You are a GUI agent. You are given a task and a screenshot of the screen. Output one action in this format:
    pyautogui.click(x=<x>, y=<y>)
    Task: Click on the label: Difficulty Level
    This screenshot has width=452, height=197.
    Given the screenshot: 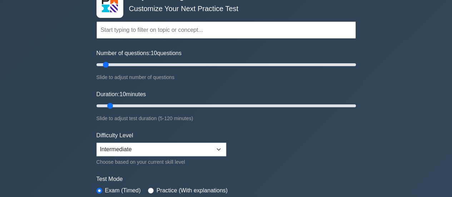 What is the action you would take?
    pyautogui.click(x=115, y=135)
    